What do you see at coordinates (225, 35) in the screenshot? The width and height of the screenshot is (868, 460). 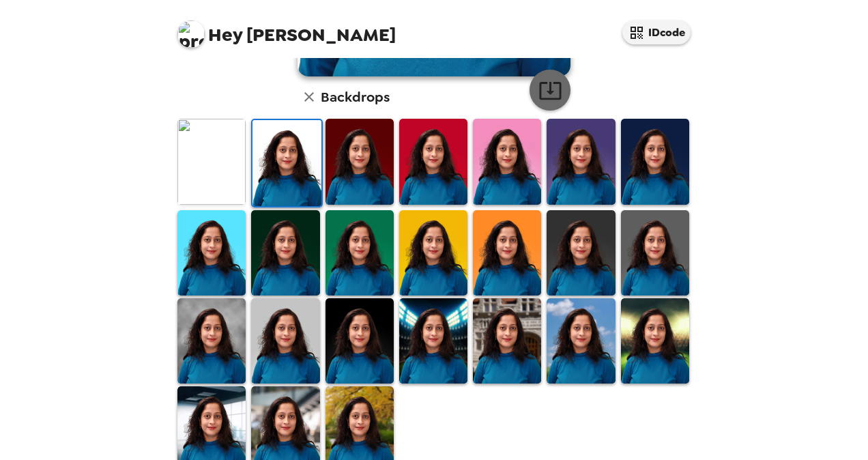 I see `span: Hey` at bounding box center [225, 35].